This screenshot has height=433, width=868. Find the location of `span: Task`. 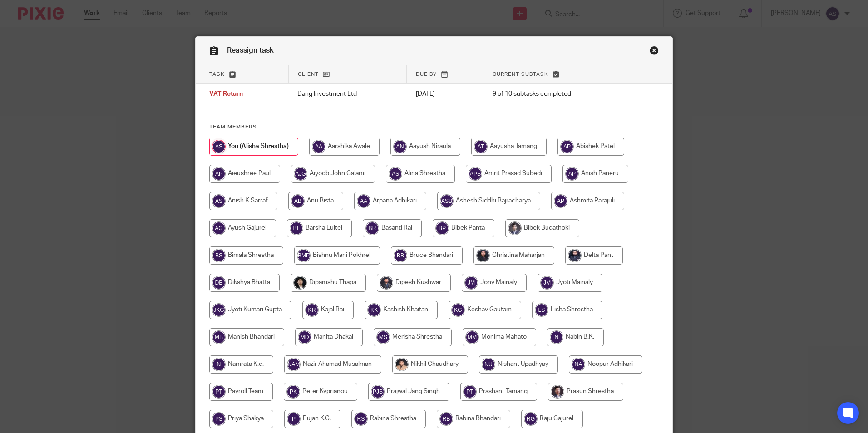

span: Task is located at coordinates (217, 74).